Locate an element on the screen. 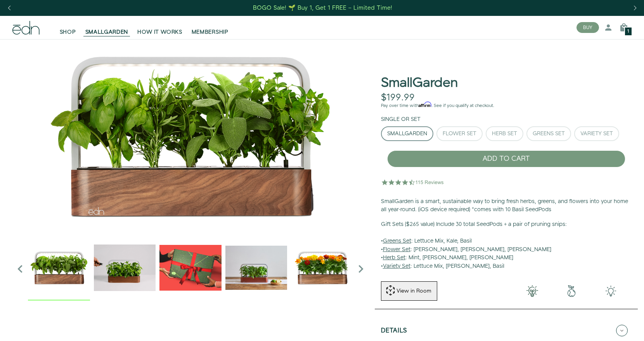 Image resolution: width=644 pixels, height=341 pixels. button: Herb Set is located at coordinates (504, 134).